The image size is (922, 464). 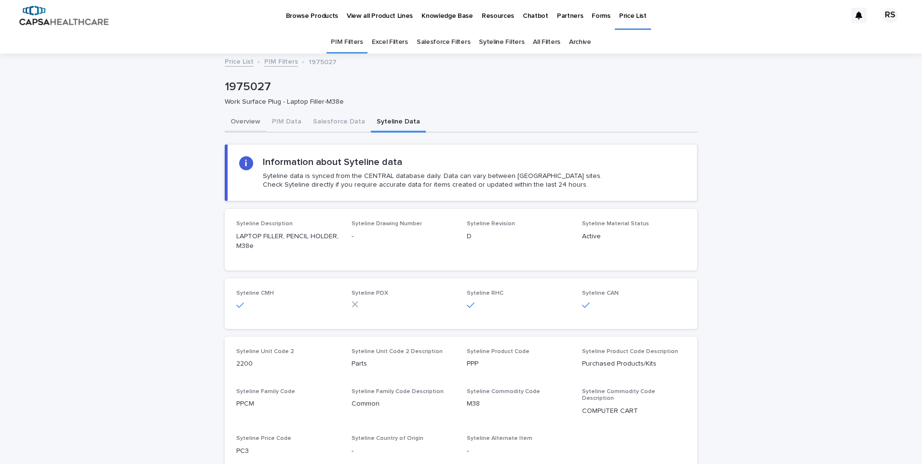 I want to click on a: All Filters, so click(x=546, y=42).